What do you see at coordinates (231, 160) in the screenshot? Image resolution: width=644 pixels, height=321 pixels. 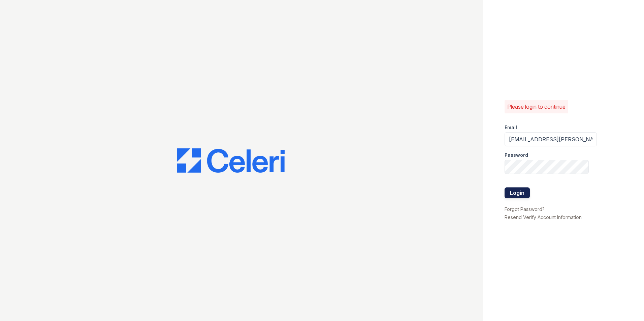 I see `img: CE_Logo_Blue-a8612792a0a2168367f1c8372b55b34899dd931a85d93a1a3d3e32e68fde9ad4.png` at bounding box center [231, 160].